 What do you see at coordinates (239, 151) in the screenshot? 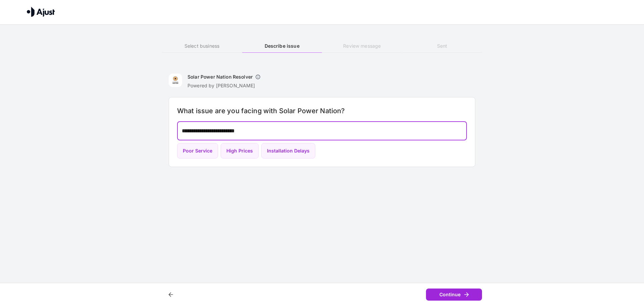
I see `button: High Prices` at bounding box center [239, 151].